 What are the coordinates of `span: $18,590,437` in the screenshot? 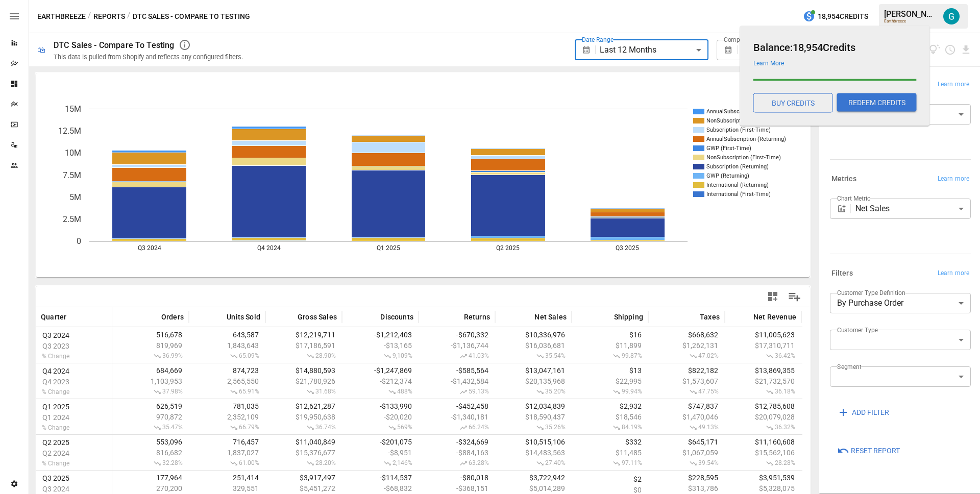 It's located at (534, 417).